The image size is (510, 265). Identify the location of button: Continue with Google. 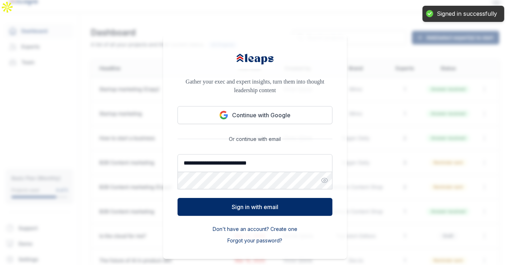
(255, 115).